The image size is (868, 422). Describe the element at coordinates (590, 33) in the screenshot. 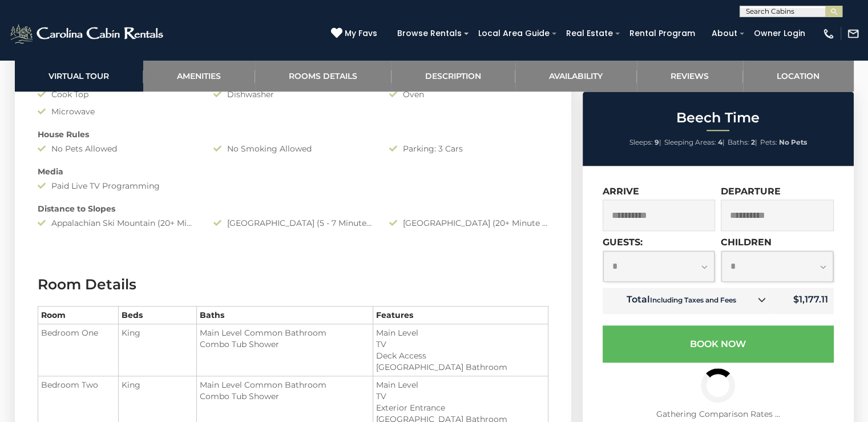

I see `a: Real Estate` at that location.